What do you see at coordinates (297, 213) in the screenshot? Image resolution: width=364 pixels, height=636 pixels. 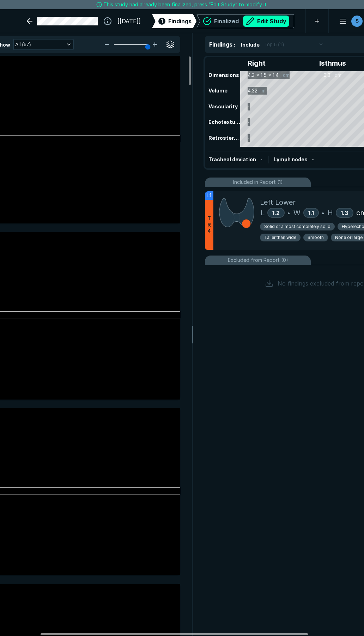 I see `span: W` at bounding box center [297, 213].